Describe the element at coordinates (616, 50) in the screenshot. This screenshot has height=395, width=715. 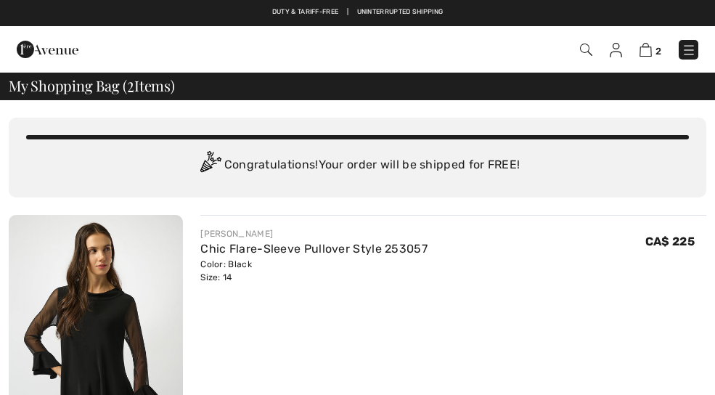
I see `img: My Info` at that location.